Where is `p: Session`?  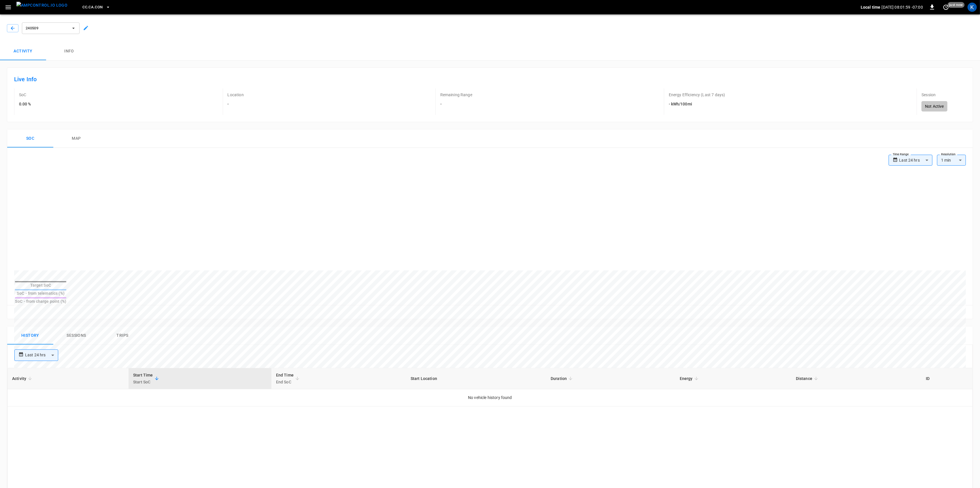 p: Session is located at coordinates (928, 95).